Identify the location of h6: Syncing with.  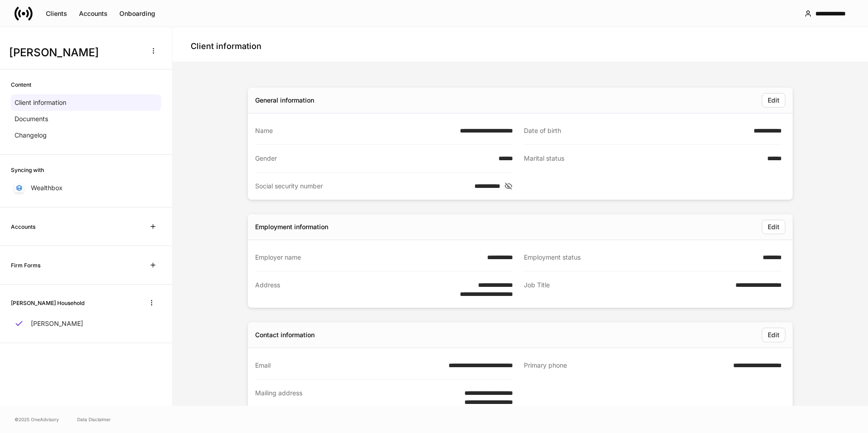
(27, 170).